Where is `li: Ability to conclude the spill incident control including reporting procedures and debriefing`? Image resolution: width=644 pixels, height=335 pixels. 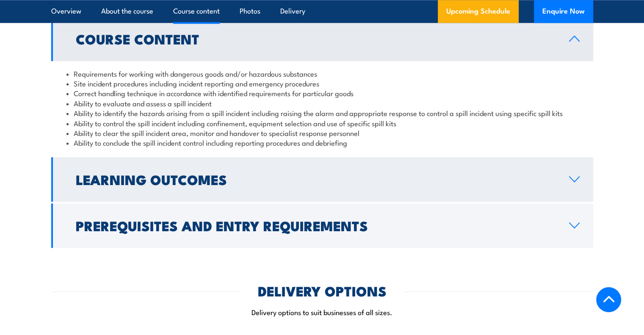 li: Ability to conclude the spill incident control including reporting procedures and debriefing is located at coordinates (322, 142).